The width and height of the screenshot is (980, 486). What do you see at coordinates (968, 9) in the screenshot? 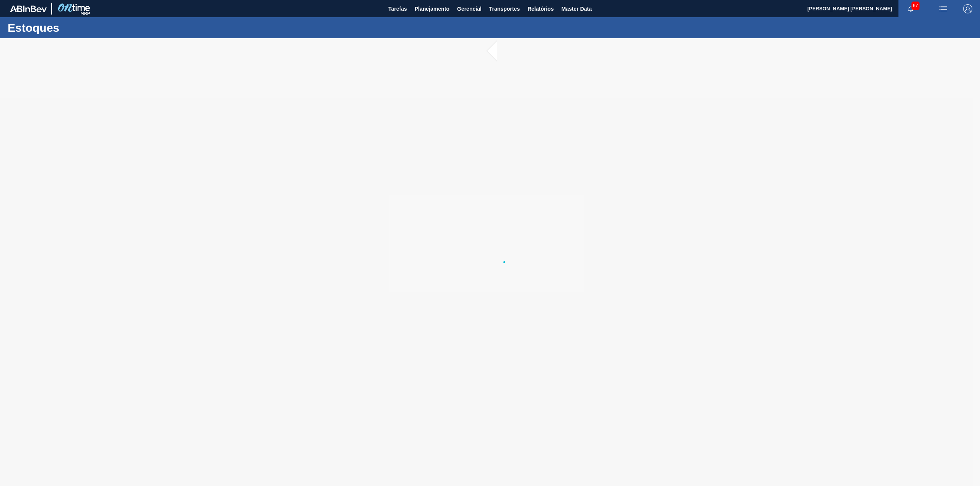
I see `img: Logout` at bounding box center [968, 9].